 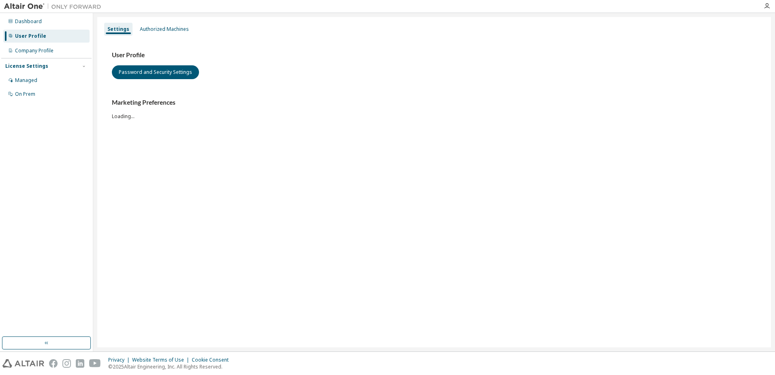 I want to click on p: © 2025 Altair Engineering, Inc. All Rights Reserved., so click(x=171, y=366).